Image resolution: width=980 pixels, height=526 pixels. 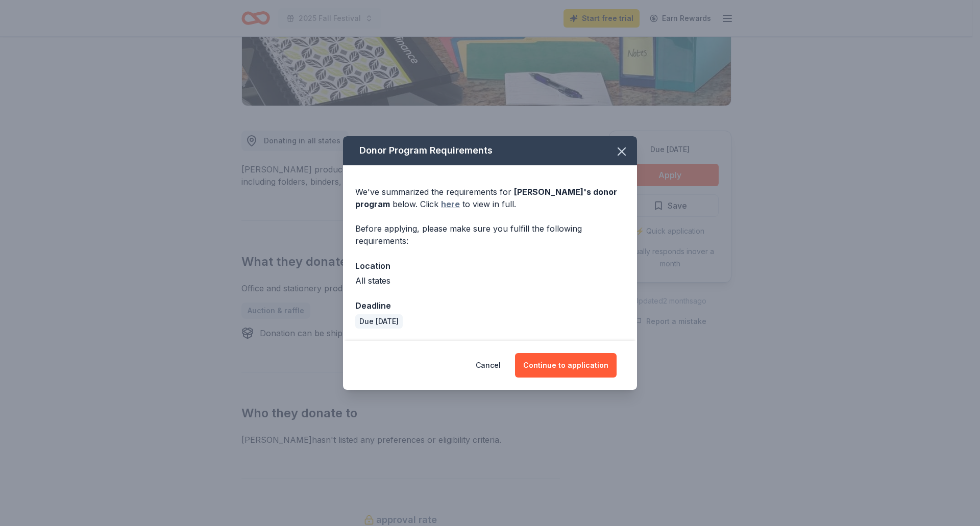 I want to click on div: Before applying, please make sure you fulfill the following requirements:, so click(x=490, y=235).